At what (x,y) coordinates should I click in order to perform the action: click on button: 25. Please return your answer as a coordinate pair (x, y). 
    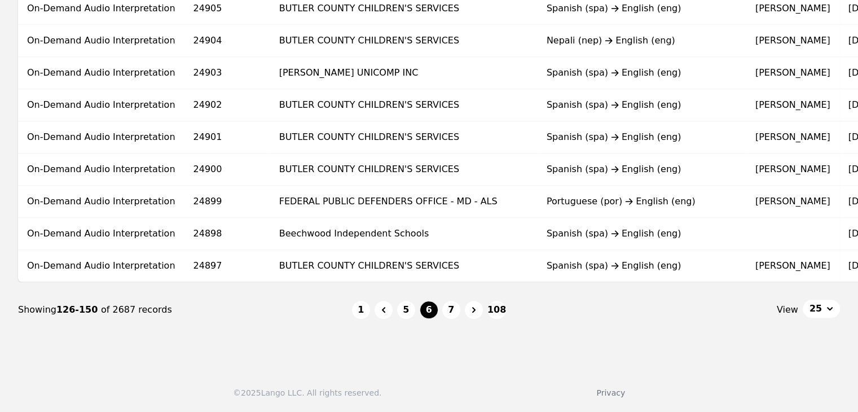
    Looking at the image, I should click on (821, 308).